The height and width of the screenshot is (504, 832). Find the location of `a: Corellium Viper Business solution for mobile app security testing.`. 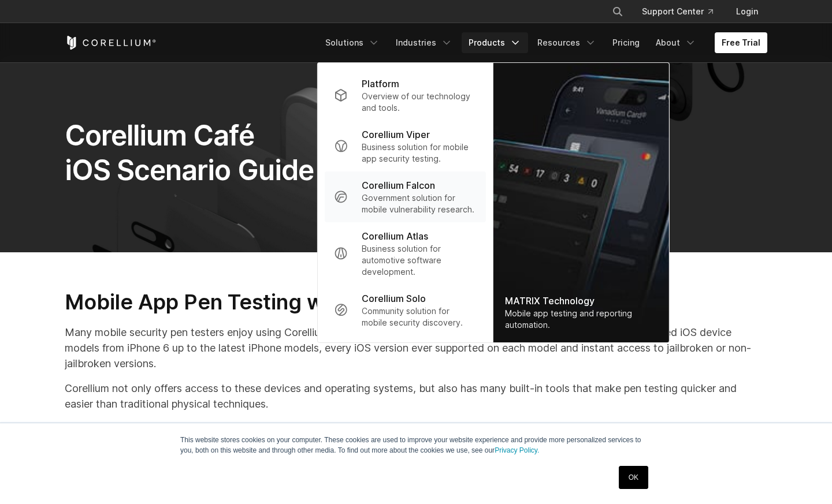

a: Corellium Viper Business solution for mobile app security testing. is located at coordinates (405, 146).